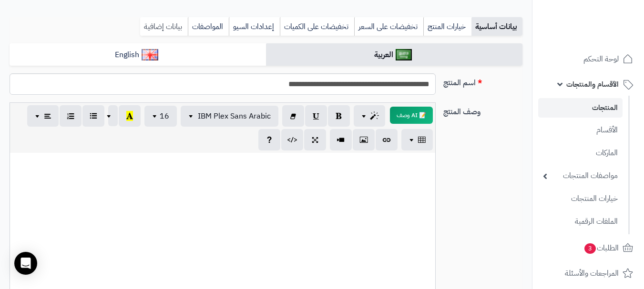  I want to click on button: 📝 AI وصف, so click(412, 115).